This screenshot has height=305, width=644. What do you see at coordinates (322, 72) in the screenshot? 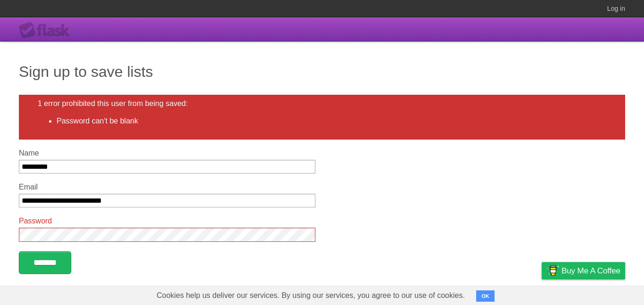
I see `h1: Sign up to save lists` at bounding box center [322, 72].